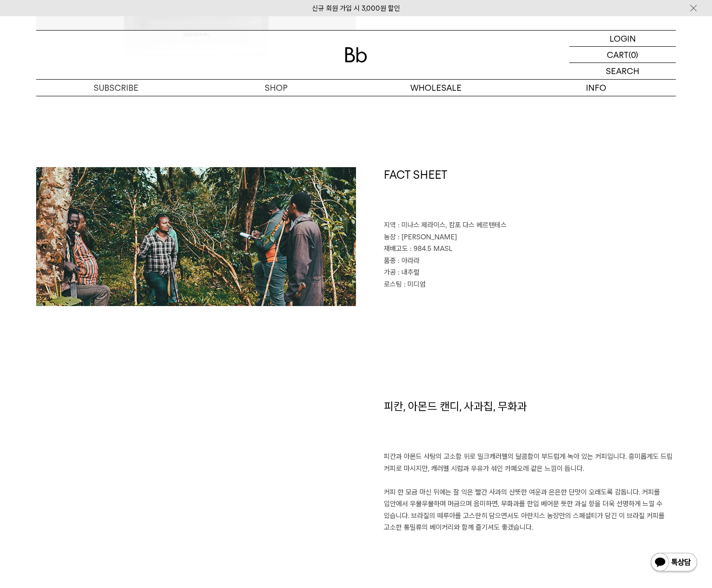 The height and width of the screenshot is (588, 712). Describe the element at coordinates (390, 261) in the screenshot. I see `span: 품종` at that location.